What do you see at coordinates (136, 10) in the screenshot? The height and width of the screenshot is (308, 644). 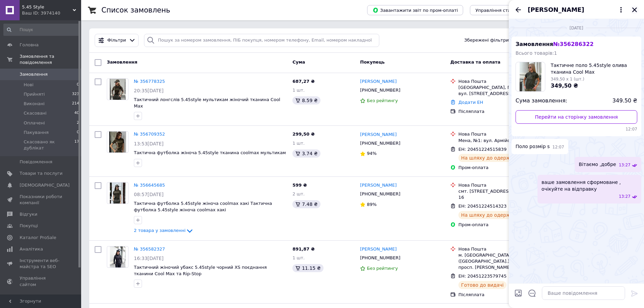 I see `h1: Список замовлень` at bounding box center [136, 10].